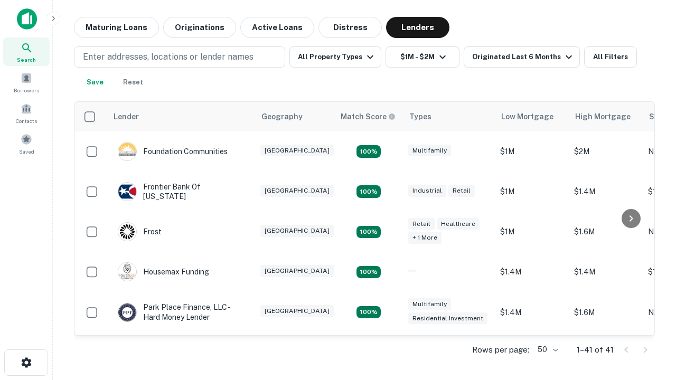 This screenshot has height=380, width=676. What do you see at coordinates (168, 57) in the screenshot?
I see `p: Enter addresses, locations or lender names` at bounding box center [168, 57].